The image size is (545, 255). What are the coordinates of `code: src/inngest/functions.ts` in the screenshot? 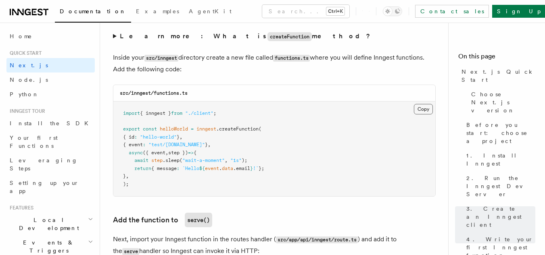 It's located at (154, 93).